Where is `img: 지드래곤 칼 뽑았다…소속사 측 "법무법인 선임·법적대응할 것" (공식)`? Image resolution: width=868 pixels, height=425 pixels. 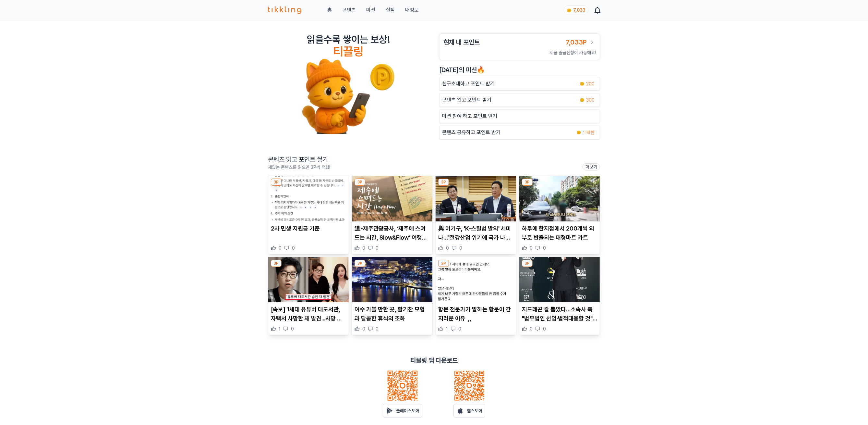 img: 지드래곤 칼 뽑았다…소속사 측 "법무법인 선임·법적대응할 것" (공식) is located at coordinates (560, 280).